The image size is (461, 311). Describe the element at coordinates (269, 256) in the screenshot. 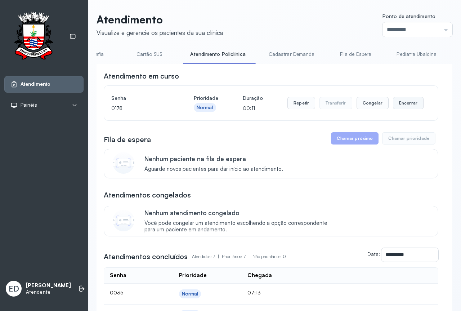

I see `p: Não prioritários: 0` at that location.